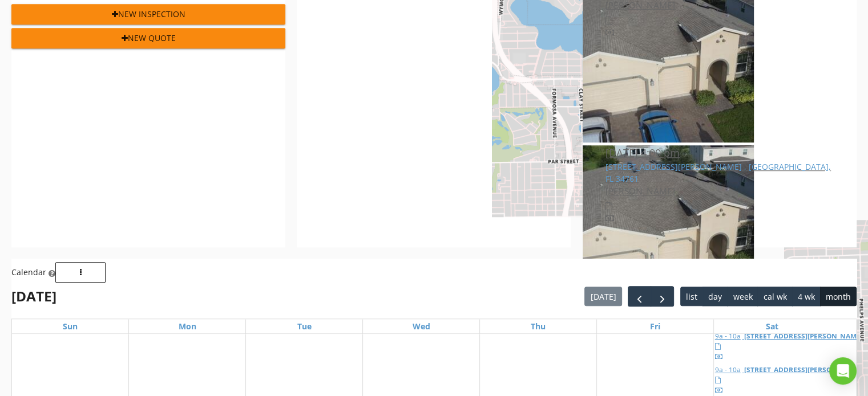 Image resolution: width=868 pixels, height=396 pixels. I want to click on button: day, so click(715, 296).